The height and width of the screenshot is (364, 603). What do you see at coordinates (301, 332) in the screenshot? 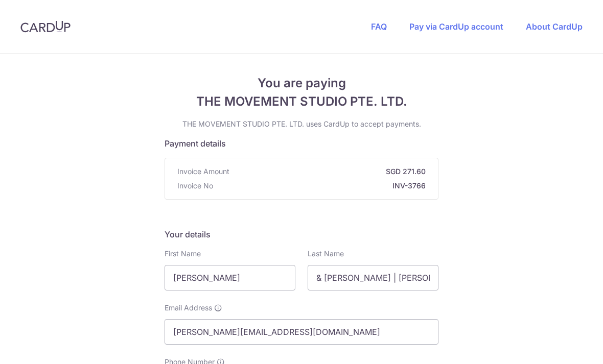
I see `input: Email address` at bounding box center [301, 332].